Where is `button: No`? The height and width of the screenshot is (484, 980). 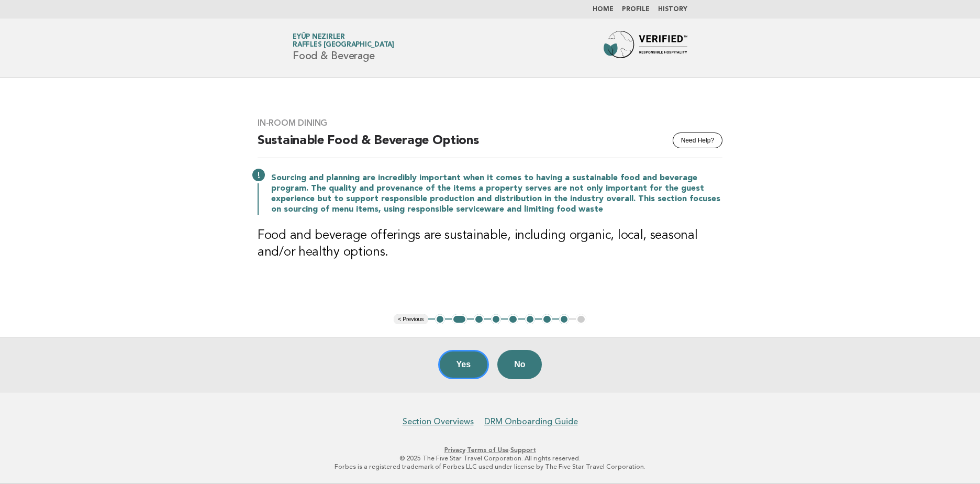 button: No is located at coordinates (519, 364).